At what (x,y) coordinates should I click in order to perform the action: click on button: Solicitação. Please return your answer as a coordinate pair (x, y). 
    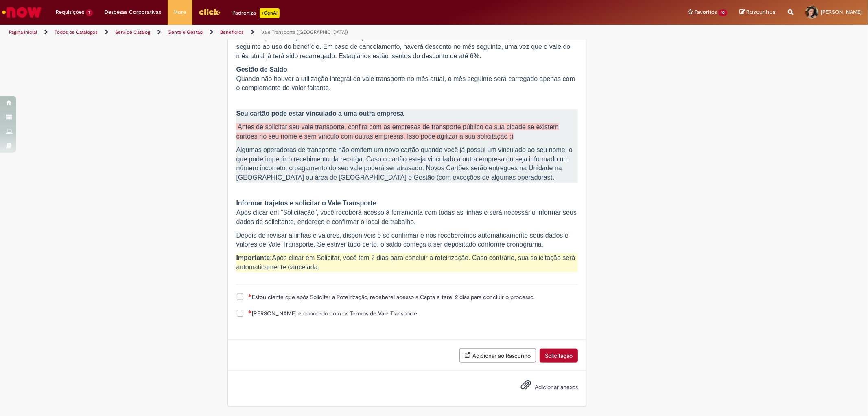
    Looking at the image, I should click on (559, 356).